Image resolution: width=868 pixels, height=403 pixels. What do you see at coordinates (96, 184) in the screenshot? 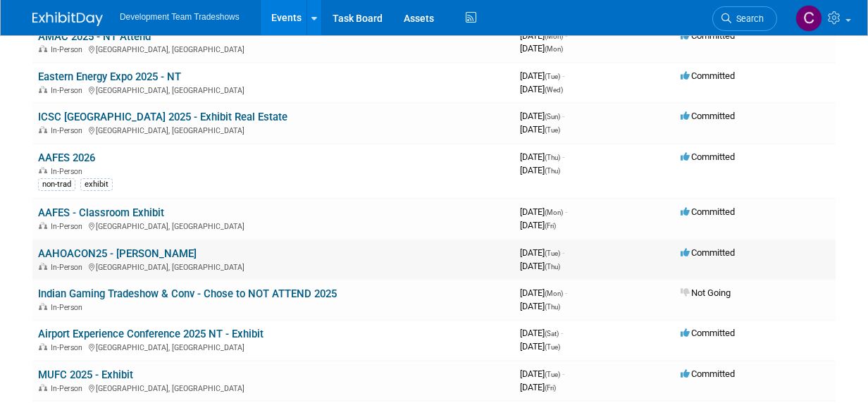
I see `div: exhibit` at bounding box center [96, 184].